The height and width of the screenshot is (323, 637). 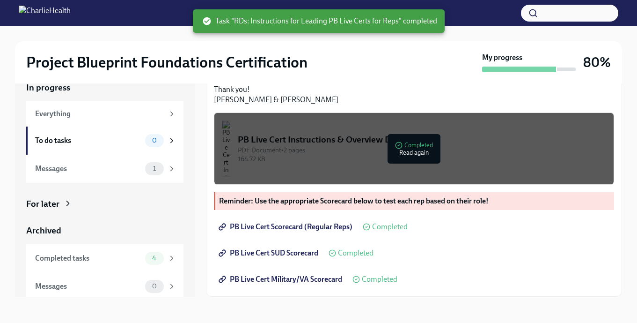 What do you see at coordinates (269, 253) in the screenshot?
I see `span: PB Live Cert SUD Scorecard` at bounding box center [269, 253].